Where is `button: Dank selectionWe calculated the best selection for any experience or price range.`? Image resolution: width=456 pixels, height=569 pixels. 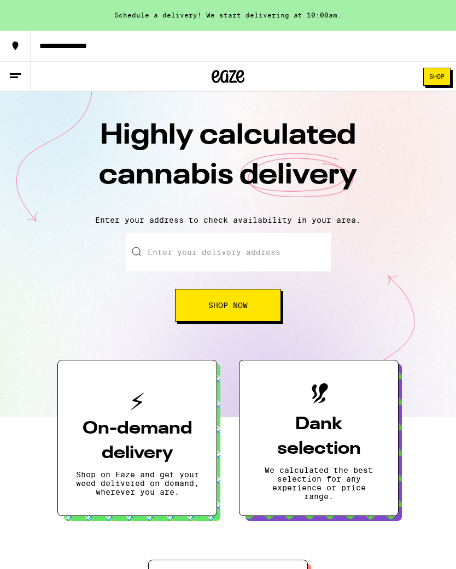 button: Dank selectionWe calculated the best selection for any experience or price range. is located at coordinates (319, 438).